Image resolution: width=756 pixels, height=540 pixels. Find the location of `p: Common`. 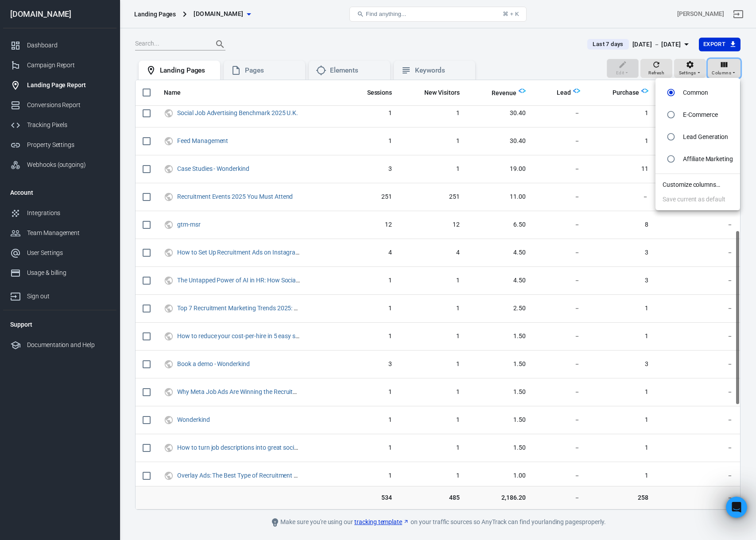

p: Common is located at coordinates (696, 92).